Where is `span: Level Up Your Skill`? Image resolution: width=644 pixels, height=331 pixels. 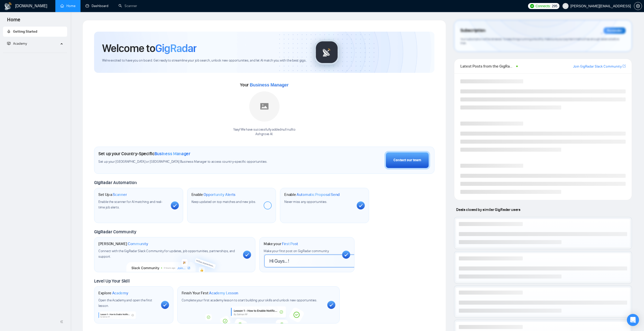 span: Level Up Your Skill is located at coordinates (112, 281).